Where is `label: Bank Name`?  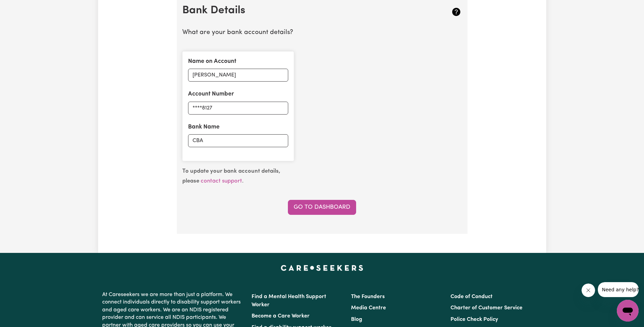 label: Bank Name is located at coordinates (204, 127).